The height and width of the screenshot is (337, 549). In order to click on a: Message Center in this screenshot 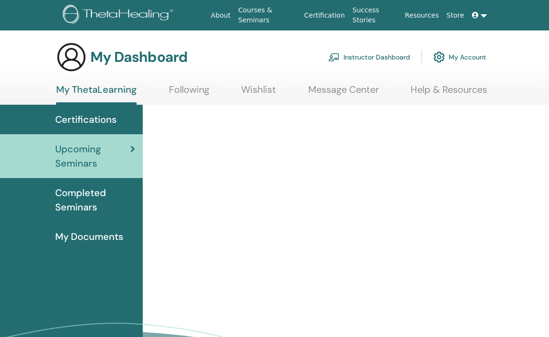, I will do `click(343, 93)`.